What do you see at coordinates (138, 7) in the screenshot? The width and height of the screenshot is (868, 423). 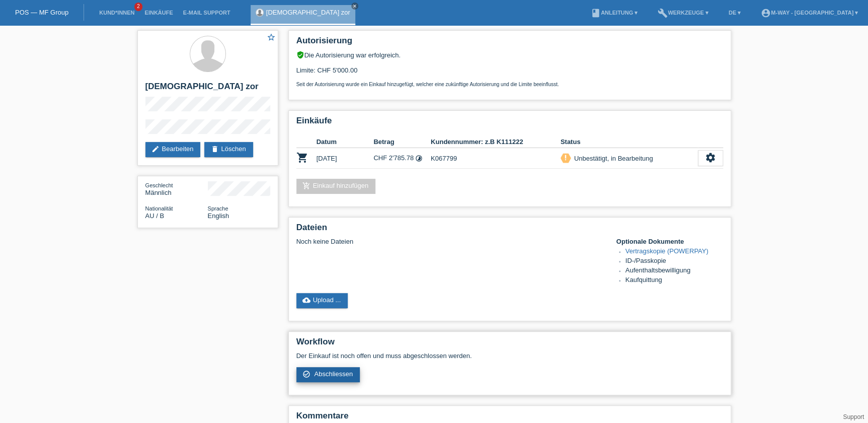 I see `span: 2` at bounding box center [138, 7].